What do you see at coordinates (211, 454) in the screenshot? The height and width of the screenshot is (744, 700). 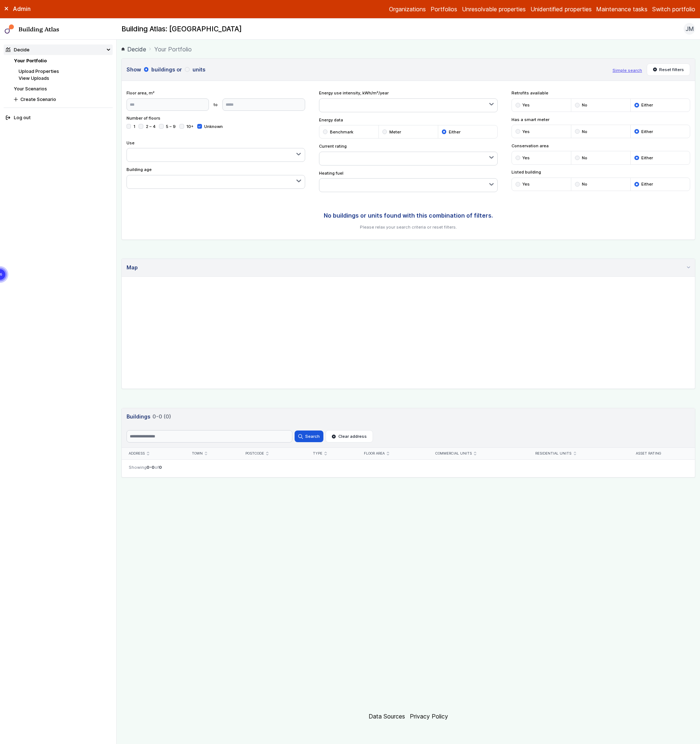 I see `div: Town` at bounding box center [211, 454].